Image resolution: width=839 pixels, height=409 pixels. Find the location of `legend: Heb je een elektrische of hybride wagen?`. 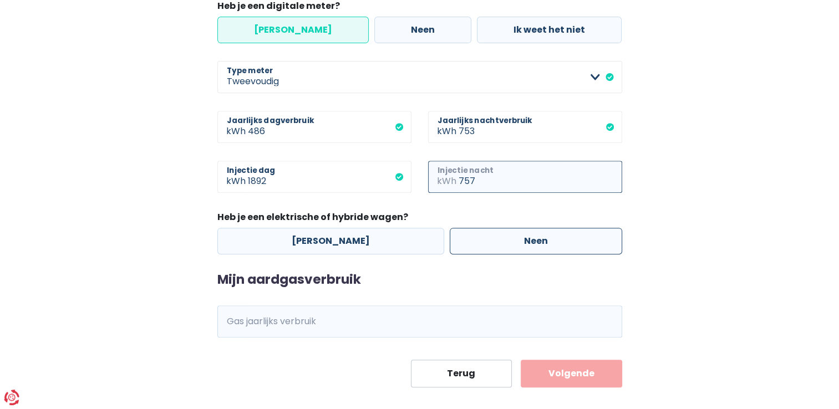

legend: Heb je een elektrische of hybride wagen? is located at coordinates (420, 219).